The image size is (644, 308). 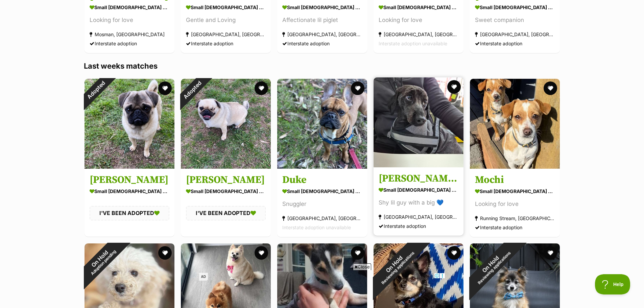 I want to click on span: Adoption pending, so click(x=104, y=263).